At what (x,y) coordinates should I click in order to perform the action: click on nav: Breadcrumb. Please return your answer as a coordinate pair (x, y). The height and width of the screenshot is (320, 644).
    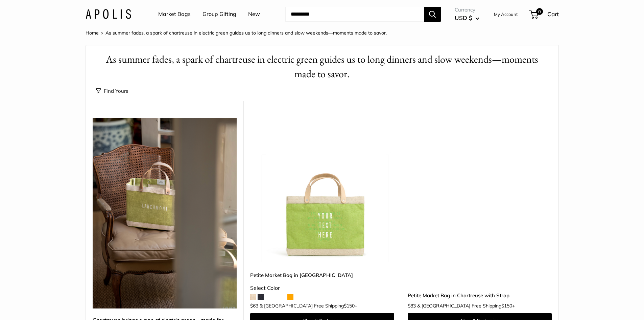
    Looking at the image, I should click on (236, 33).